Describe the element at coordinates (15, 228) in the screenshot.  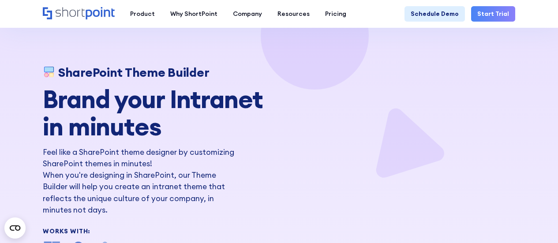
I see `button: Open CMP widget` at that location.